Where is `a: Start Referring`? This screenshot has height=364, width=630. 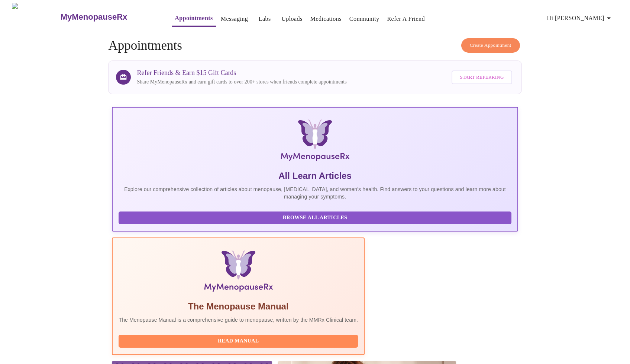 a: Start Referring is located at coordinates (481, 77).